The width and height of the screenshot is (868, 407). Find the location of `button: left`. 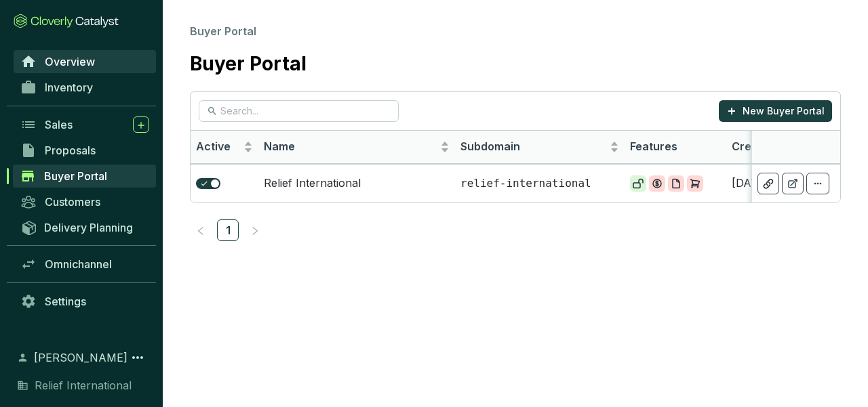

button: left is located at coordinates (201, 231).